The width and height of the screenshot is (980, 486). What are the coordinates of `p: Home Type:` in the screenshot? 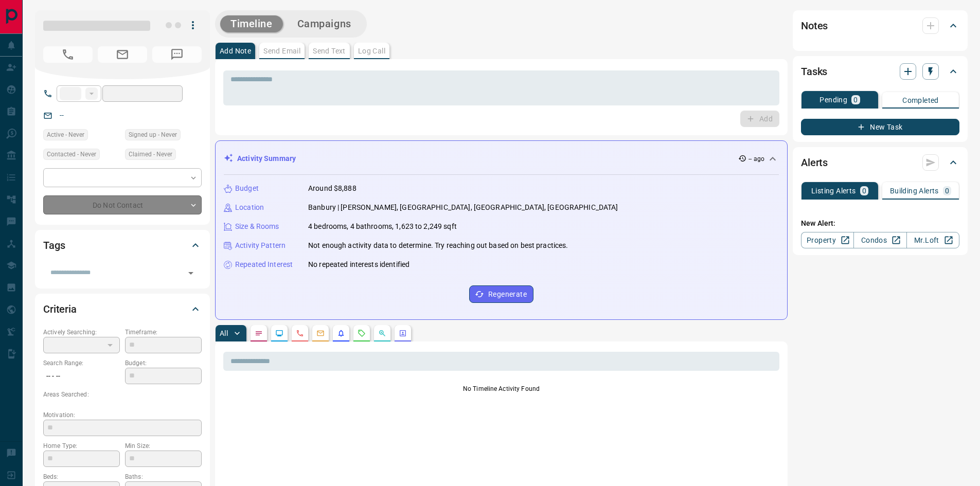 It's located at (81, 446).